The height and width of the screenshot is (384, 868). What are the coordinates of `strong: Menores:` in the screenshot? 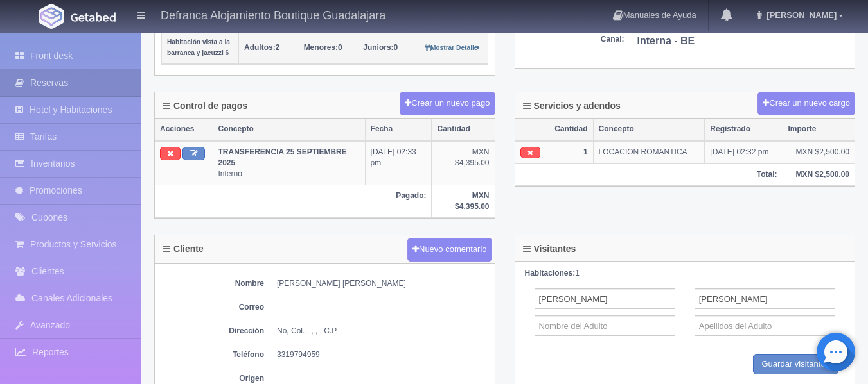 It's located at (321, 47).